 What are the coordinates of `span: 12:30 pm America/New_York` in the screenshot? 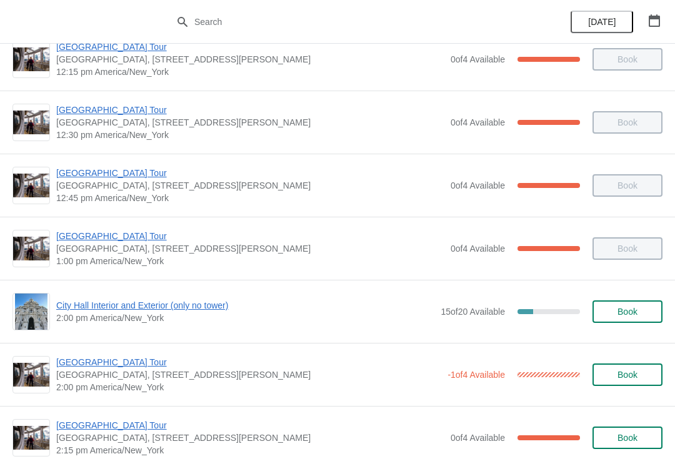 It's located at (250, 135).